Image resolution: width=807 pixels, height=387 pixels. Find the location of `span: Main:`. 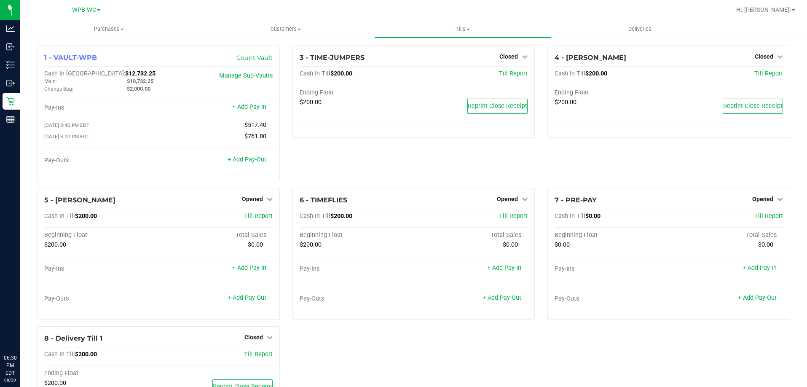

span: Main: is located at coordinates (51, 81).